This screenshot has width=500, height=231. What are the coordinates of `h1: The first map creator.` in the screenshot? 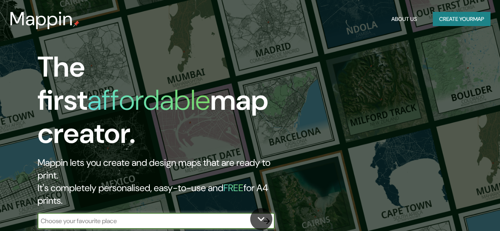 It's located at (163, 104).